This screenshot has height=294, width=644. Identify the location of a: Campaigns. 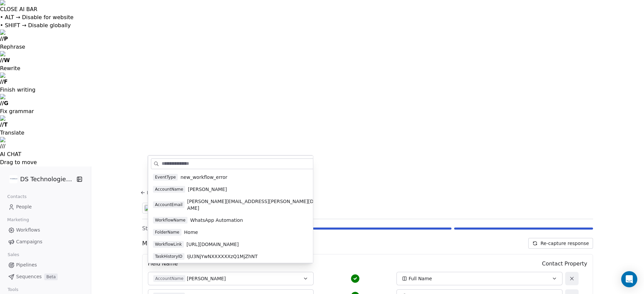
(45, 242).